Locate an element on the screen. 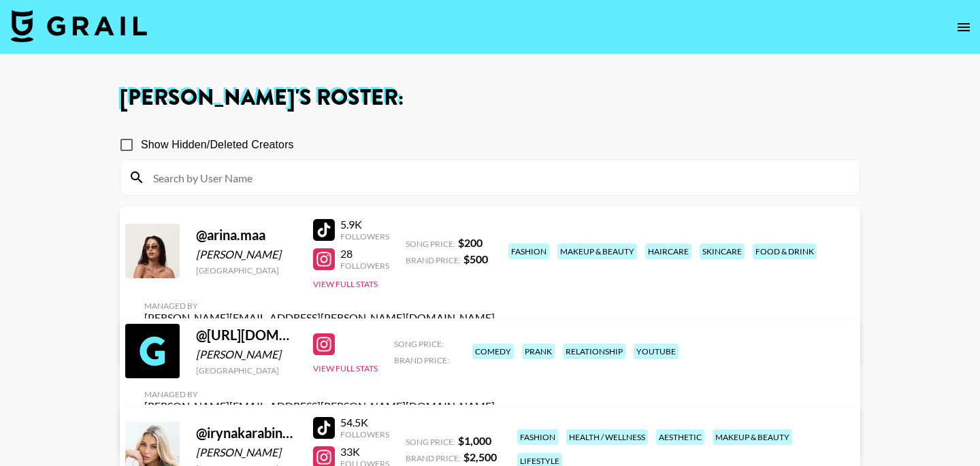  div: @ irynakarabinovych is located at coordinates (246, 432).